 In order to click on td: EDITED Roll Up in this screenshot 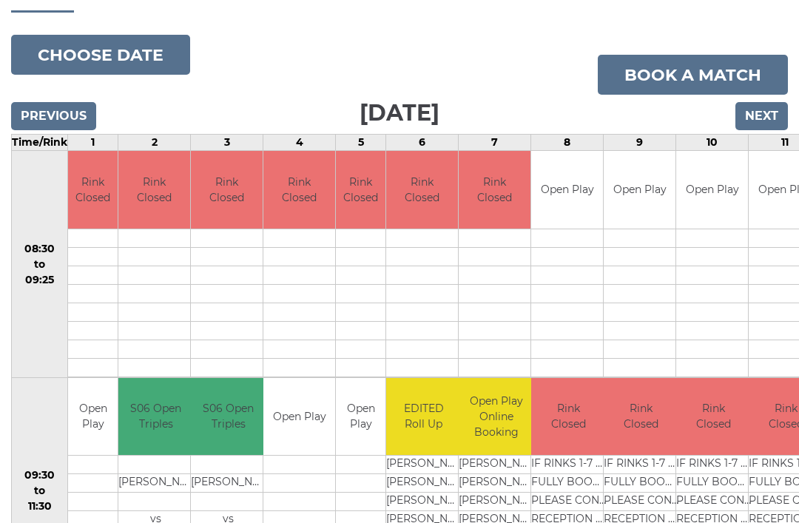, I will do `click(423, 416)`.